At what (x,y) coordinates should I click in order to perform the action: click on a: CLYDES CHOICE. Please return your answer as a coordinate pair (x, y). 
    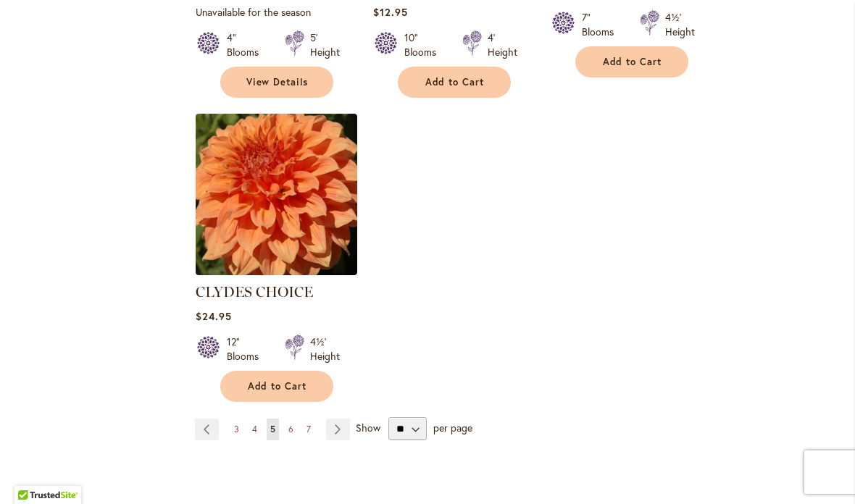
    Looking at the image, I should click on (254, 292).